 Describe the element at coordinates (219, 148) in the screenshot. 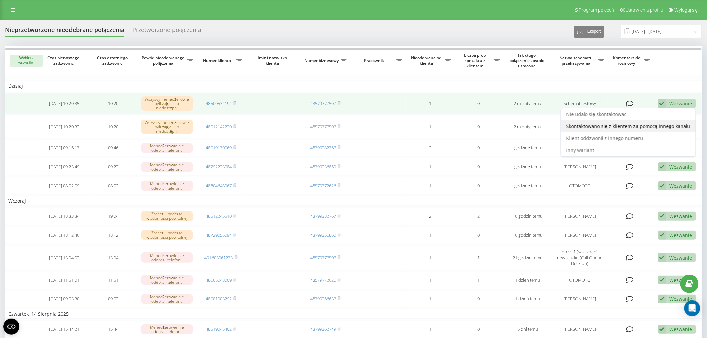

I see `a: 48519170569` at that location.